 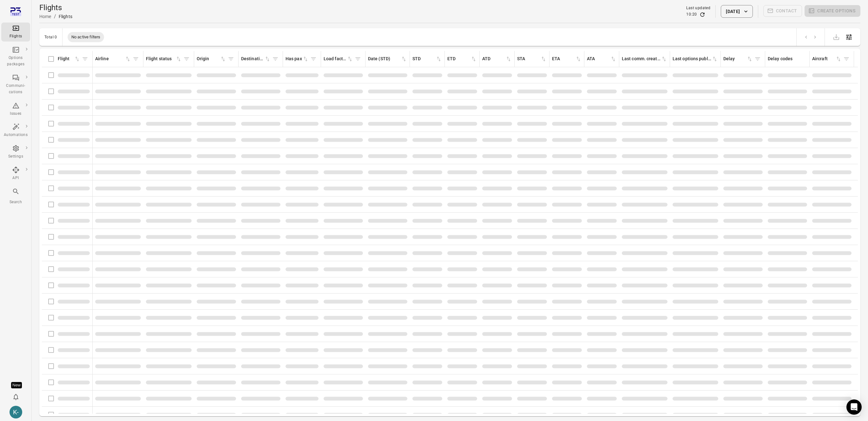 I want to click on div: Sort by date (STD) in ascending order, so click(x=387, y=59).